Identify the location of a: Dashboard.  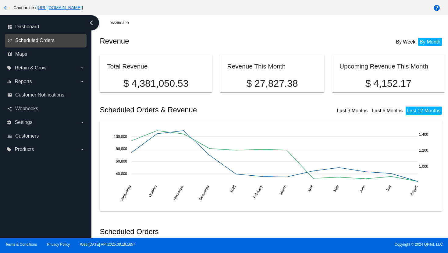
(122, 23).